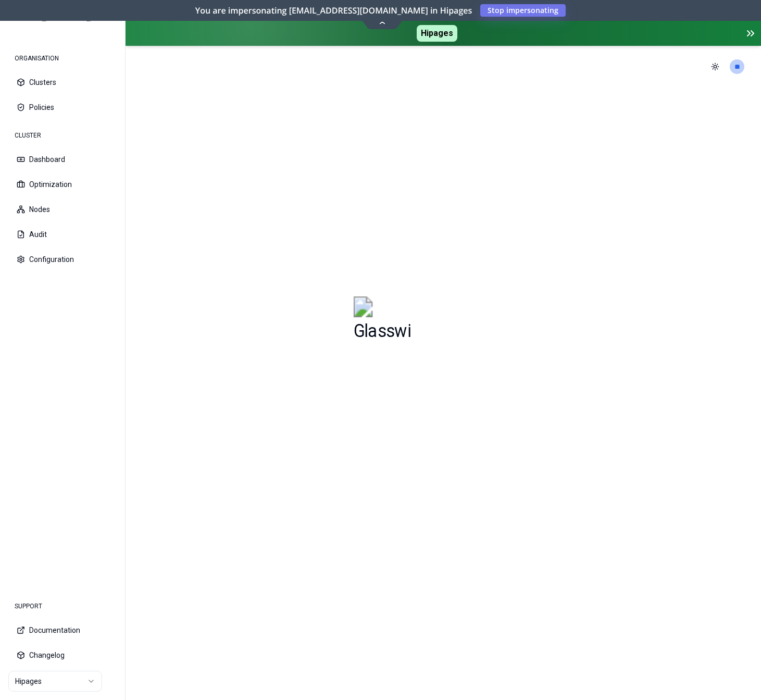  I want to click on button: Configuration, so click(62, 259).